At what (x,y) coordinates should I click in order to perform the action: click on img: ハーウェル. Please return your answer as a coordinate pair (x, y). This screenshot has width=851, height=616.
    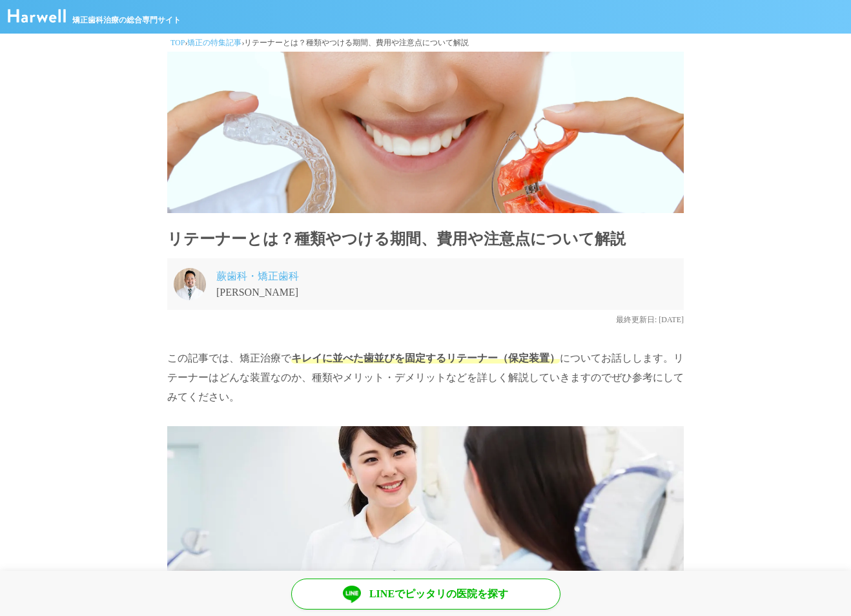
    Looking at the image, I should click on (37, 15).